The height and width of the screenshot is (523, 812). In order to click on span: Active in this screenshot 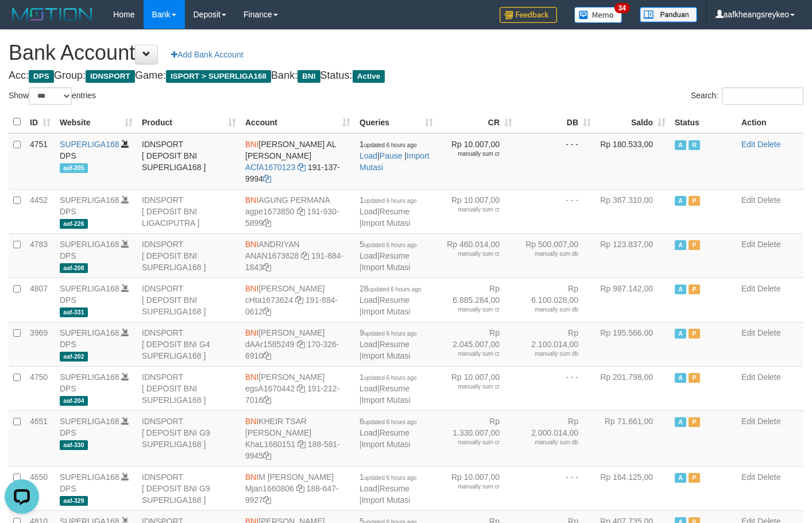, I will do `click(681, 289)`.